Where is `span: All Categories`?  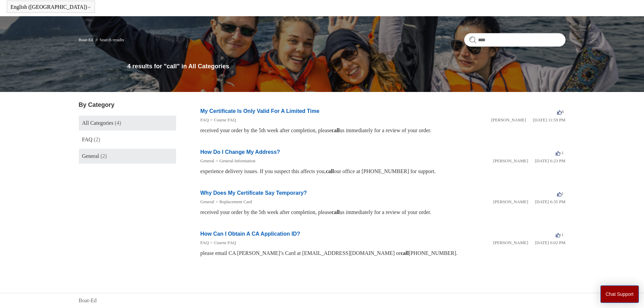 span: All Categories is located at coordinates (97, 122).